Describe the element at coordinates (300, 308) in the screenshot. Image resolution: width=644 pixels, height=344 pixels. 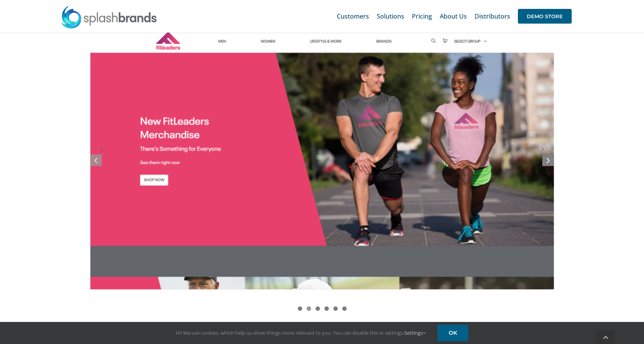
I see `a: 1` at that location.